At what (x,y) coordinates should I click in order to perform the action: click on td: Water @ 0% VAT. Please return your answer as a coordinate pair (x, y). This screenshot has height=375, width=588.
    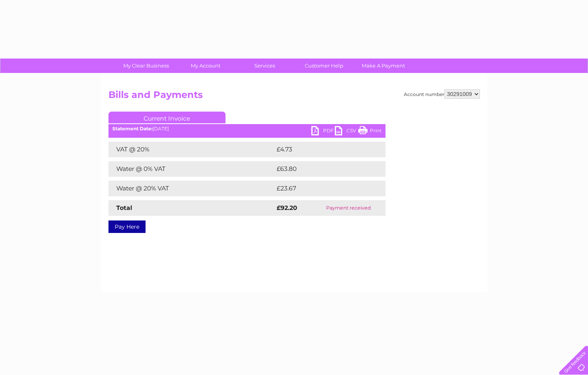
    Looking at the image, I should click on (191, 169).